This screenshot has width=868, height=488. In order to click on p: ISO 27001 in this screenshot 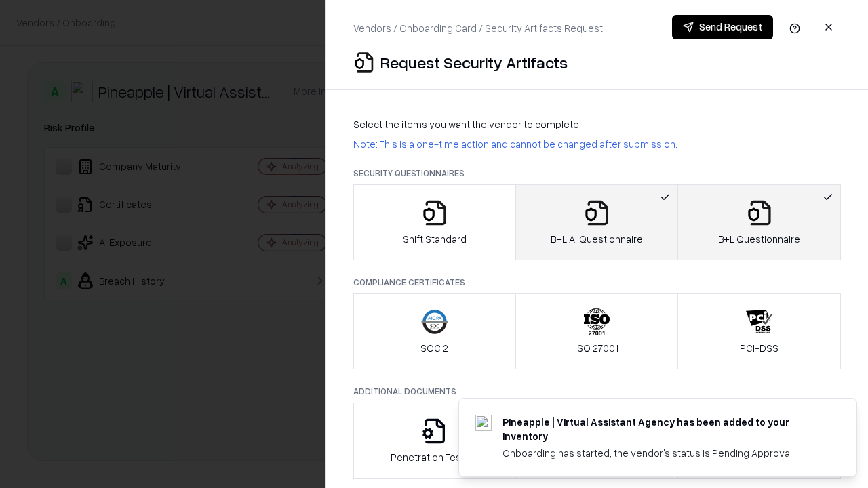, I will do `click(597, 347)`.